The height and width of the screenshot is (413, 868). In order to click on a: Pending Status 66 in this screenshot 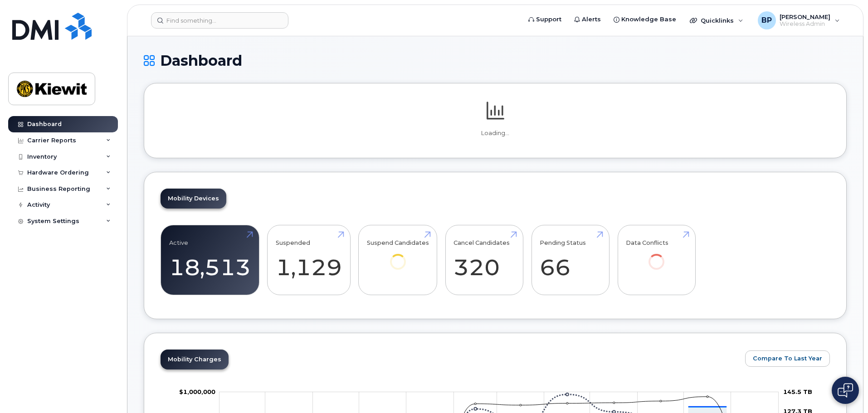, I will do `click(570, 260)`.